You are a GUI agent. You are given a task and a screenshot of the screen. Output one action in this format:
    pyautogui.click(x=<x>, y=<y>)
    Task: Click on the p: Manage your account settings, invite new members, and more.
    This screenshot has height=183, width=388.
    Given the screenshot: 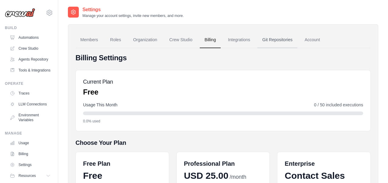 What is the action you would take?
    pyautogui.click(x=133, y=16)
    